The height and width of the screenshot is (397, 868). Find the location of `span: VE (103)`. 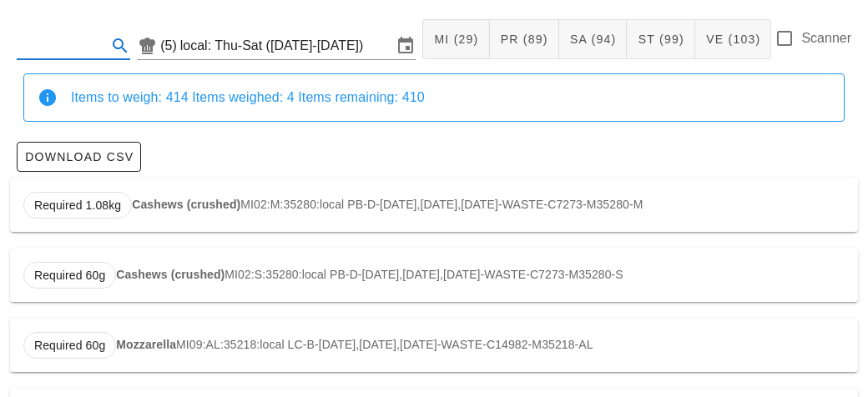

span: VE (103) is located at coordinates (733, 40).